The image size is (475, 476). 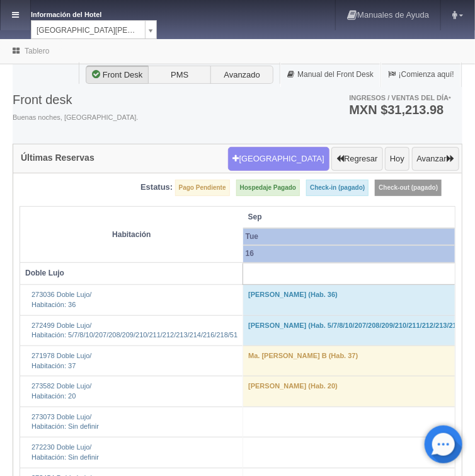 What do you see at coordinates (75, 99) in the screenshot?
I see `h3: Front desk` at bounding box center [75, 99].